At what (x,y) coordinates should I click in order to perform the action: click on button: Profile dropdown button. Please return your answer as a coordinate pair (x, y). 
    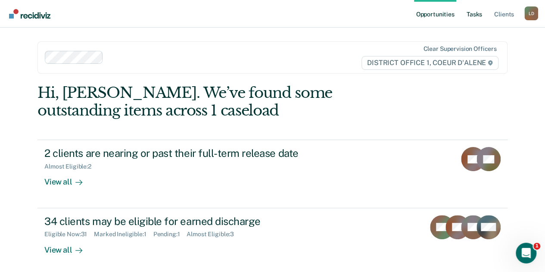
    Looking at the image, I should click on (531, 13).